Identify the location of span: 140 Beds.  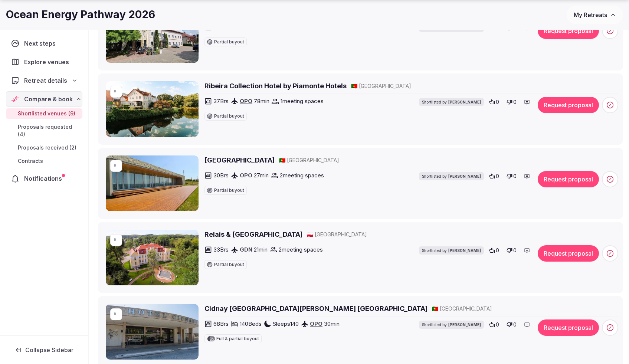
(250, 323).